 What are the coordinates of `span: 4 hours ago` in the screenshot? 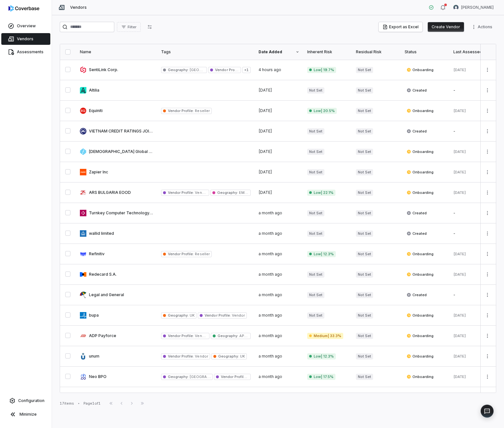 It's located at (269, 70).